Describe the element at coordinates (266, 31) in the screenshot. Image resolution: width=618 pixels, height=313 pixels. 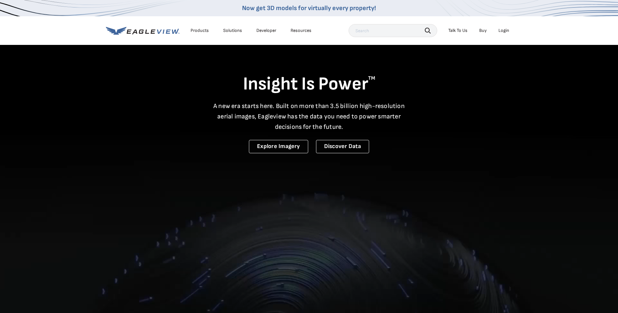
I see `a: Developer` at that location.